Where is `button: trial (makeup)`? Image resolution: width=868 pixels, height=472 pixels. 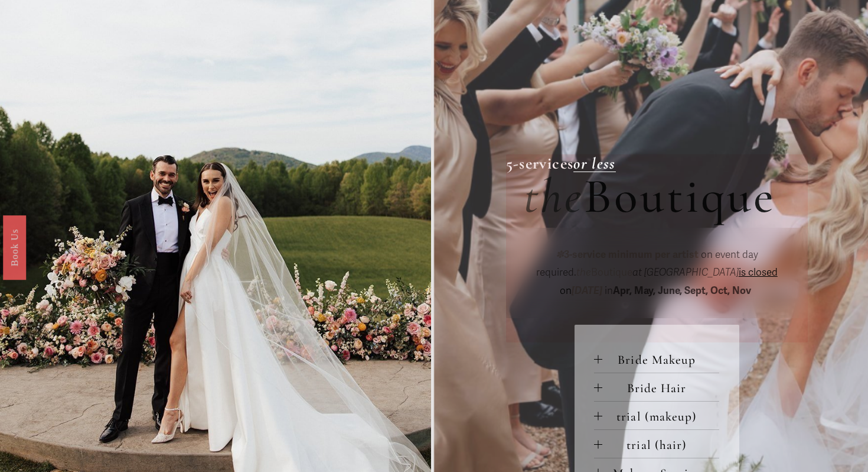 button: trial (makeup) is located at coordinates (657, 415).